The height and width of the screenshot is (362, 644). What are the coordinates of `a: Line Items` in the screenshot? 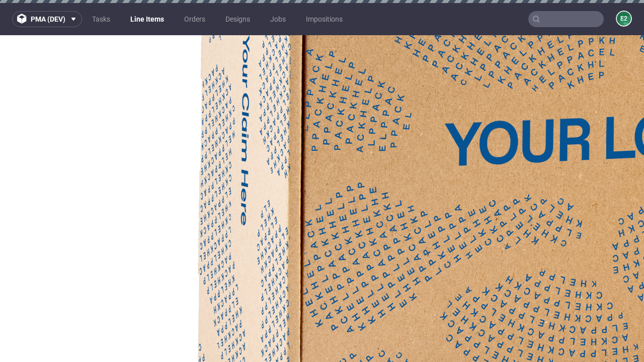 It's located at (147, 19).